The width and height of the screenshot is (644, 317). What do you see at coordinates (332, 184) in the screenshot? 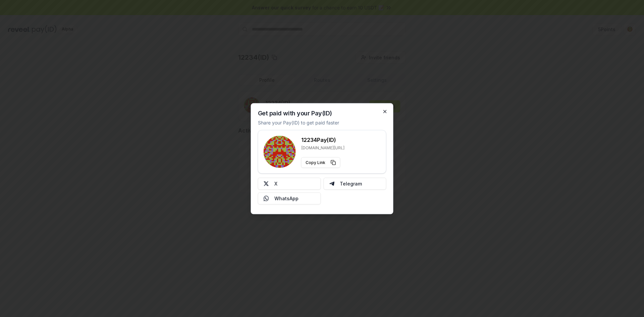
I see `img: Telegram` at bounding box center [332, 184].